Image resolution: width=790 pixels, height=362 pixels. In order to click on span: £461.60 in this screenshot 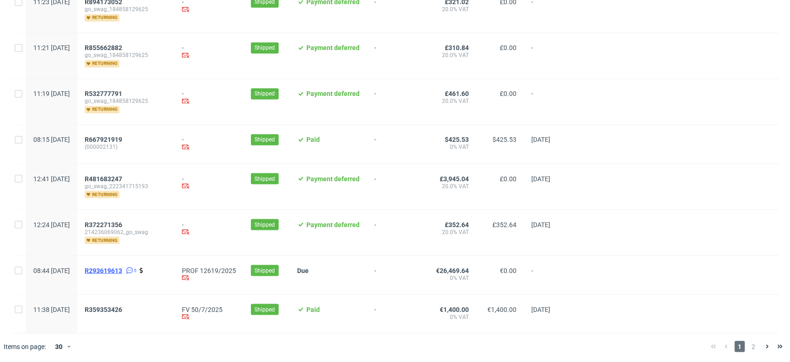, I will do `click(457, 94)`.